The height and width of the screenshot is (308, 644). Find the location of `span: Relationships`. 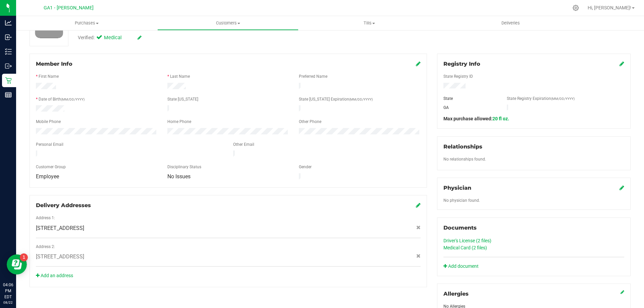

span: Relationships is located at coordinates (463, 147).